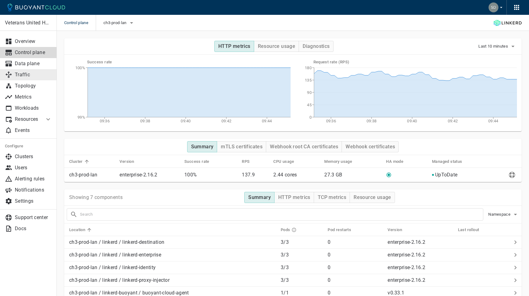 The height and width of the screenshot is (296, 529). Describe the element at coordinates (77, 230) in the screenshot. I see `h5: Location` at that location.